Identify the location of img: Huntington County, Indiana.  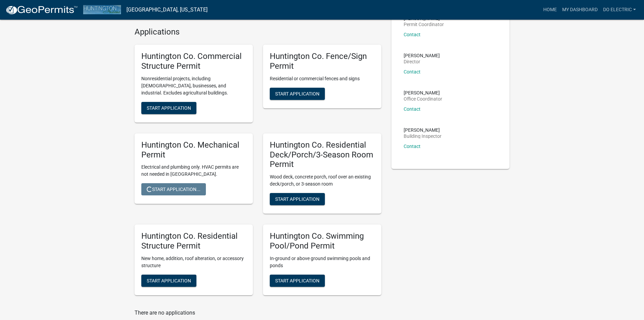
(102, 9).